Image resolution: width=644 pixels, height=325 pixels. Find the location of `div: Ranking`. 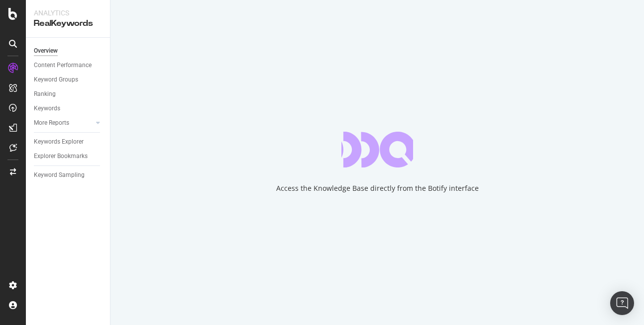

div: Ranking is located at coordinates (45, 94).